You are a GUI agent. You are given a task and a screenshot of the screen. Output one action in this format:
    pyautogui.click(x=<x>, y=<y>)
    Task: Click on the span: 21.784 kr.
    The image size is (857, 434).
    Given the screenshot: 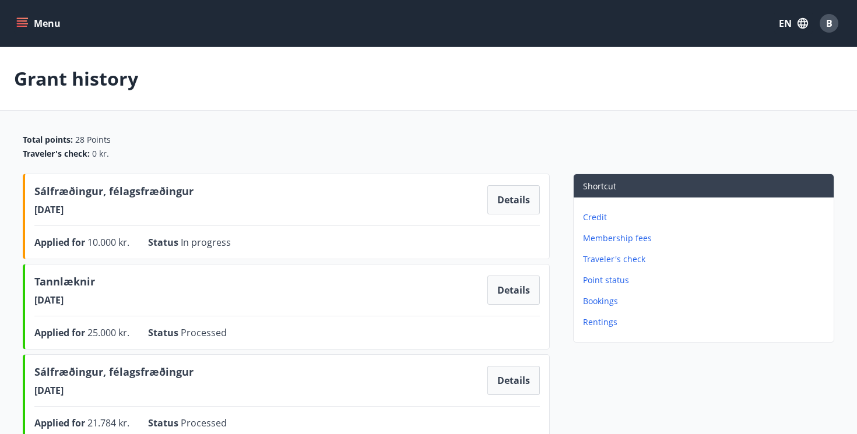 What is the action you would take?
    pyautogui.click(x=108, y=423)
    